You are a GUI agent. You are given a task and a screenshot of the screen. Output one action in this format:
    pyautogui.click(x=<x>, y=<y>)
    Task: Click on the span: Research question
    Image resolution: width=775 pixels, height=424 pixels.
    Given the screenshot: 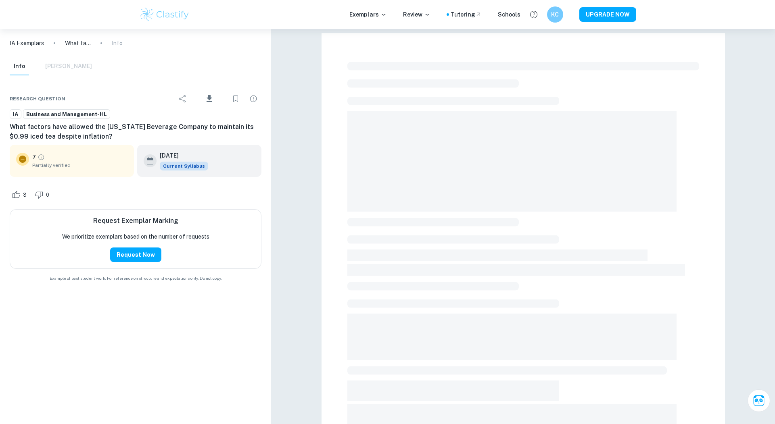 What is the action you would take?
    pyautogui.click(x=38, y=99)
    